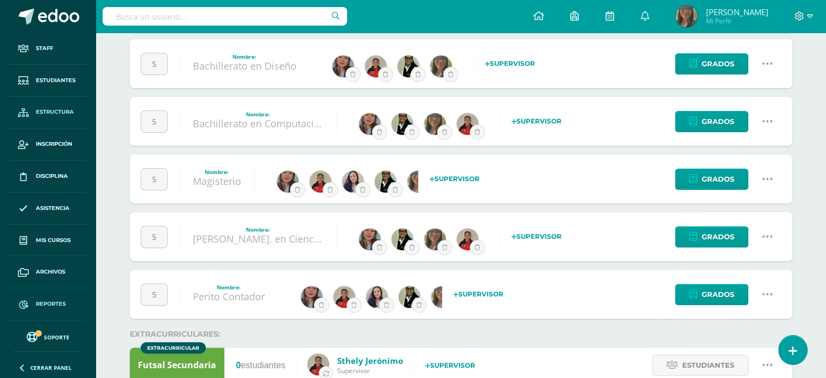  I want to click on a: Perito Contador, so click(229, 296).